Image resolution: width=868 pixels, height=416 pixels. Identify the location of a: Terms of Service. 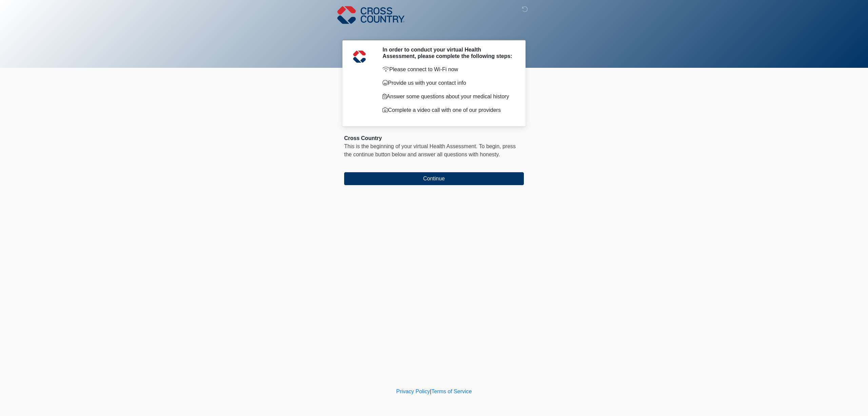
(452, 391).